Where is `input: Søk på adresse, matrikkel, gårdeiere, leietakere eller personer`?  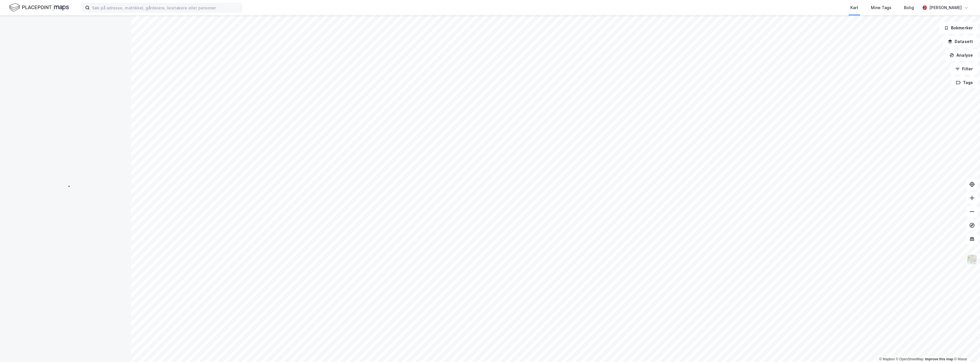
input: Søk på adresse, matrikkel, gårdeiere, leietakere eller personer is located at coordinates (166, 8).